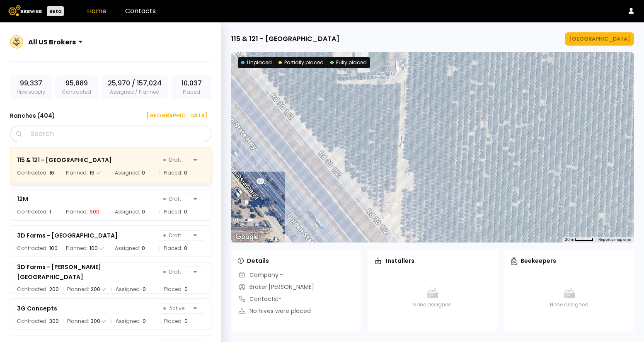  What do you see at coordinates (349, 62) in the screenshot?
I see `div: Fully placed` at bounding box center [349, 62].